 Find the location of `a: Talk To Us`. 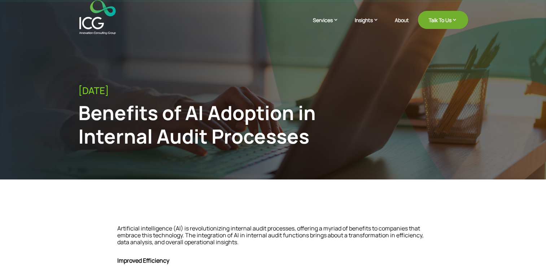

a: Talk To Us is located at coordinates (443, 20).